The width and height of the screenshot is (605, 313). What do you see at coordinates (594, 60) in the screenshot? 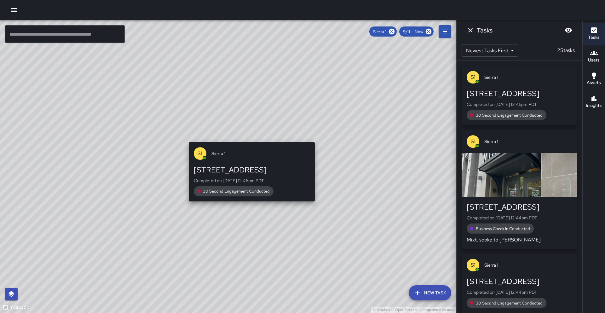
I see `h6: Users` at bounding box center [594, 60].